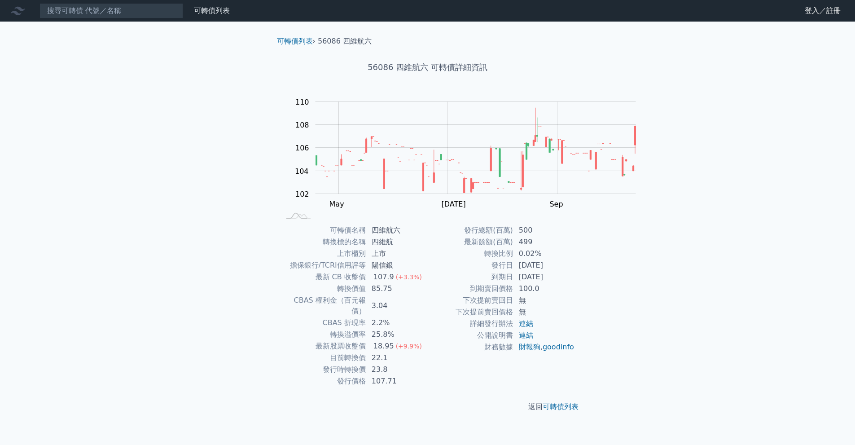 This screenshot has height=445, width=855. I want to click on td: 公開說明書, so click(470, 335).